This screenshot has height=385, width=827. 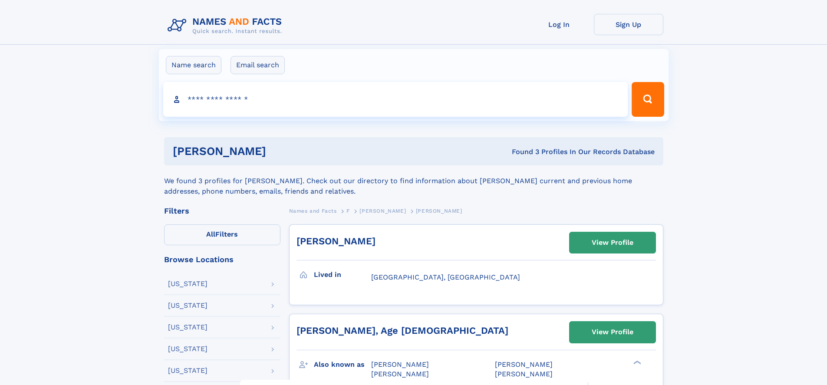 I want to click on label: Filters, so click(x=222, y=235).